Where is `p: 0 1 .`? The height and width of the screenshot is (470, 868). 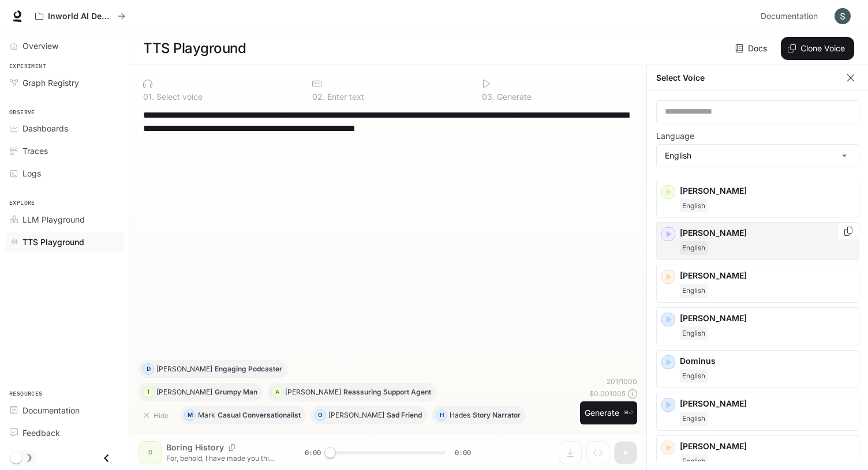 p: 0 1 . is located at coordinates (149, 97).